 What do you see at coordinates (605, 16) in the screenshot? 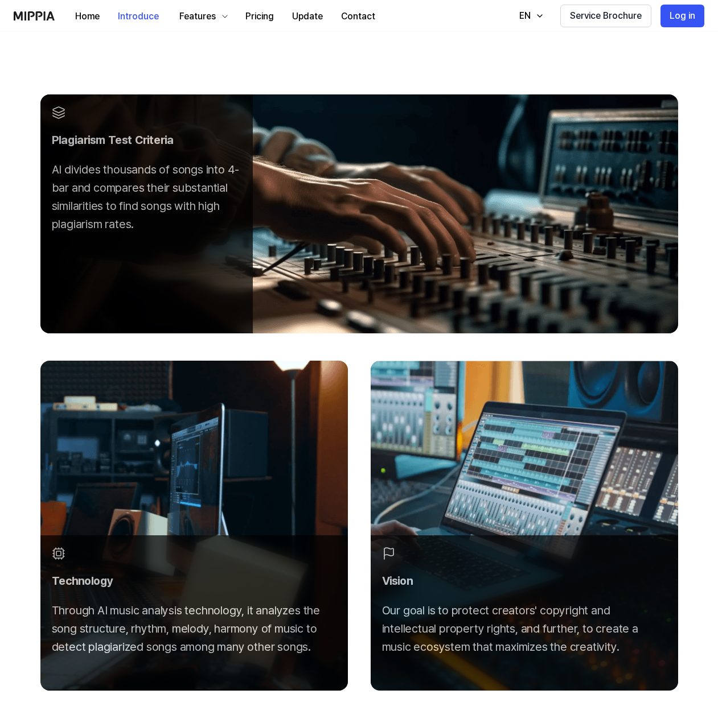
I see `button: Service Brochure` at bounding box center [605, 16].